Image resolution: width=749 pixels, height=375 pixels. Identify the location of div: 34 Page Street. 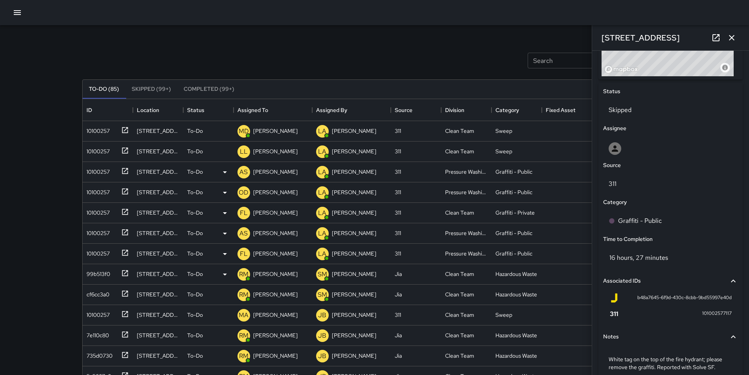
(158, 131).